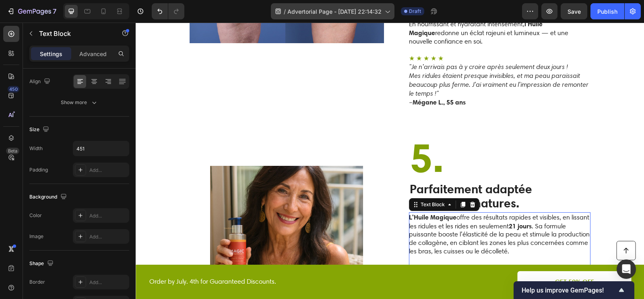 Image resolution: width=644 pixels, height=299 pixels. What do you see at coordinates (12, 151) in the screenshot?
I see `div: Beta` at bounding box center [12, 151].